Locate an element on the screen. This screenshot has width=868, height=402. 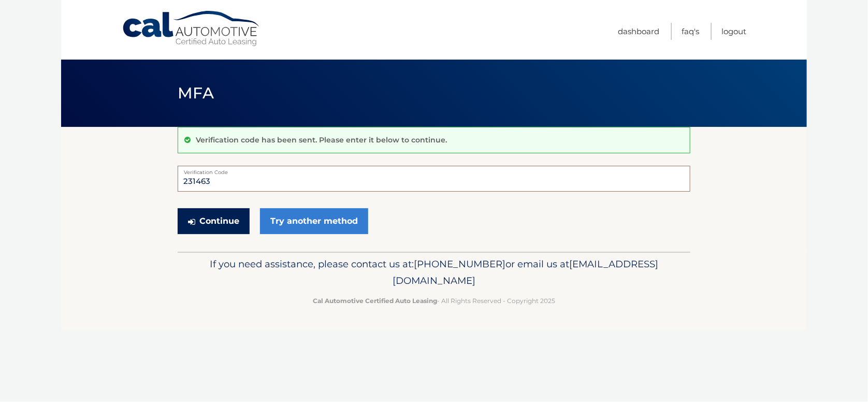
a: FAQ's is located at coordinates (690, 31).